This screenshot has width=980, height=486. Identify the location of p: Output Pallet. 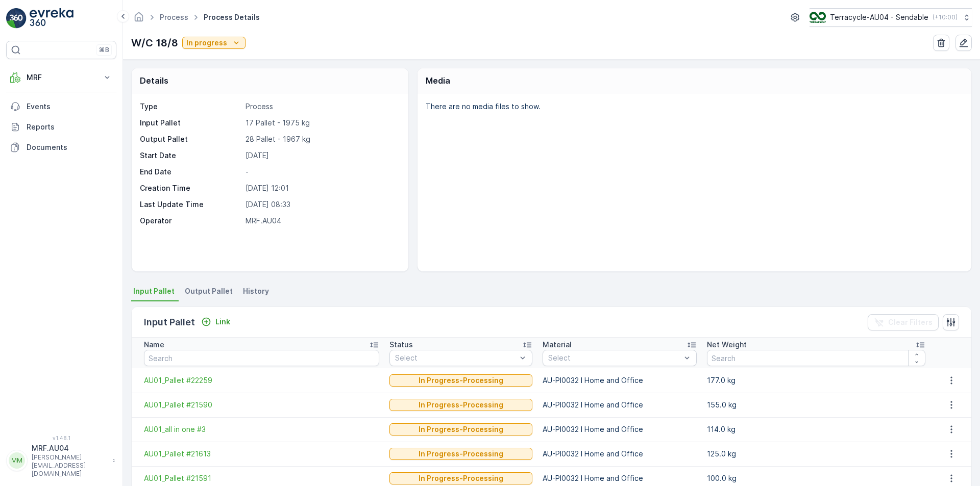
(191, 139).